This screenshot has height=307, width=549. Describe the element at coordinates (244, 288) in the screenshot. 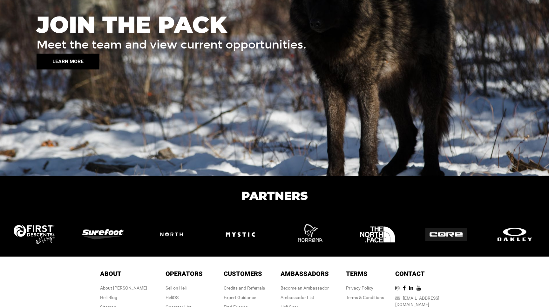

I see `a: Credits and Referrals` at that location.